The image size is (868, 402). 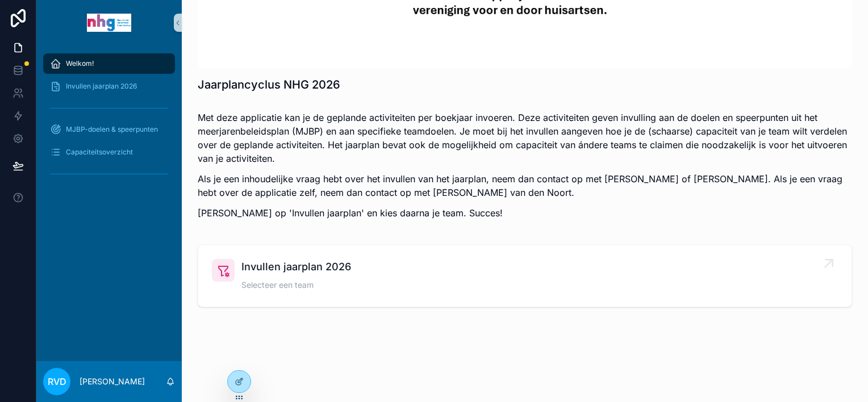 What do you see at coordinates (57, 381) in the screenshot?
I see `span: Rvd` at bounding box center [57, 381].